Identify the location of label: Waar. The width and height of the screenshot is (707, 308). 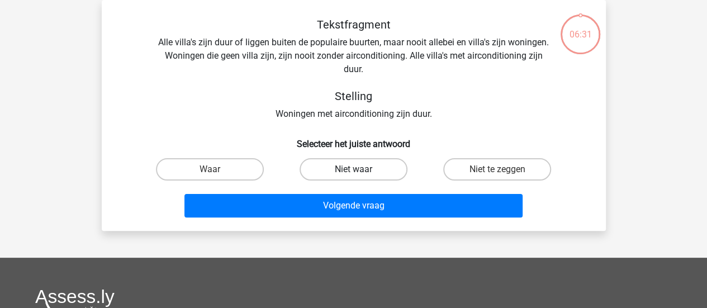
(210, 169).